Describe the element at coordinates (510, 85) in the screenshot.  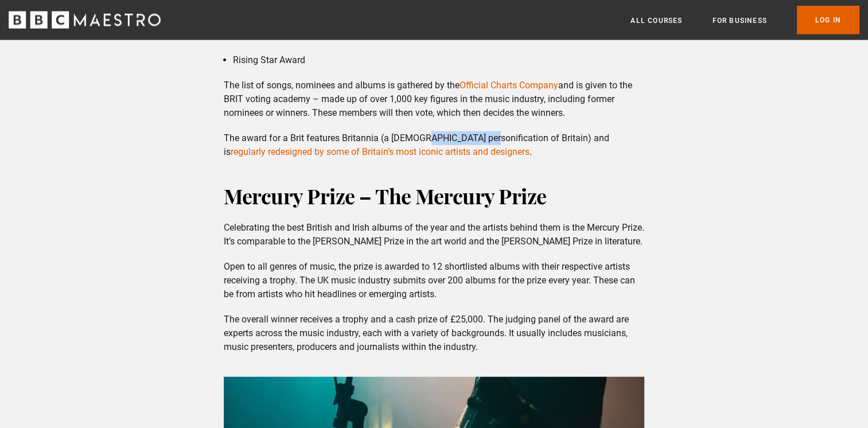
I see `a: Official Charts Company` at that location.